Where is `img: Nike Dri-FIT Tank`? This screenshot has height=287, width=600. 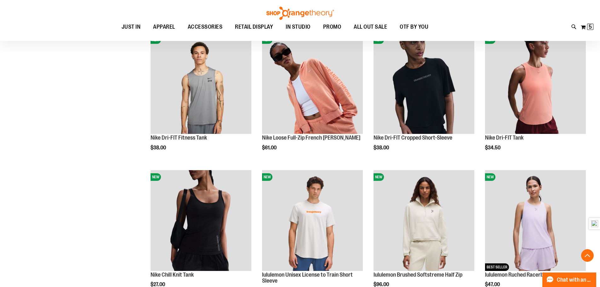
img: Nike Dri-FIT Tank is located at coordinates (535, 83).